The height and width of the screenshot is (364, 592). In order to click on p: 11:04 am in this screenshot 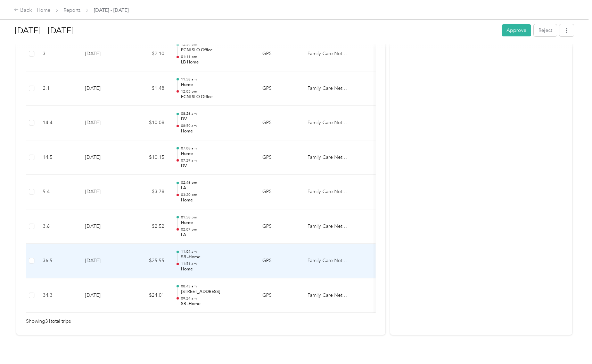, I will do `click(215, 252)`.